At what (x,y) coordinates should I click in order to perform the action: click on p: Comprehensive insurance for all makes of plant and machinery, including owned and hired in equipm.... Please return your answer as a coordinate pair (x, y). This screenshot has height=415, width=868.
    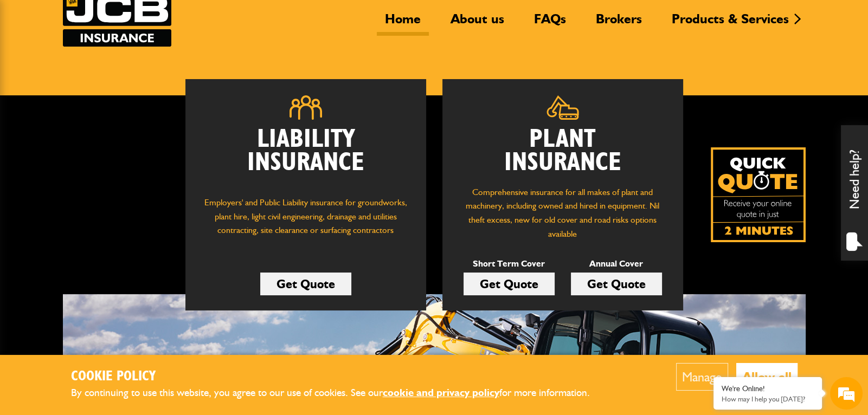
    Looking at the image, I should click on (563, 213).